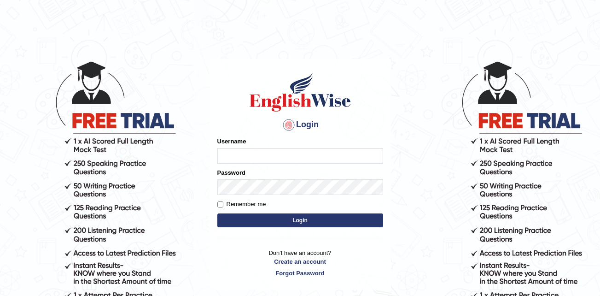 The height and width of the screenshot is (296, 600). What do you see at coordinates (232, 141) in the screenshot?
I see `label: Username` at bounding box center [232, 141].